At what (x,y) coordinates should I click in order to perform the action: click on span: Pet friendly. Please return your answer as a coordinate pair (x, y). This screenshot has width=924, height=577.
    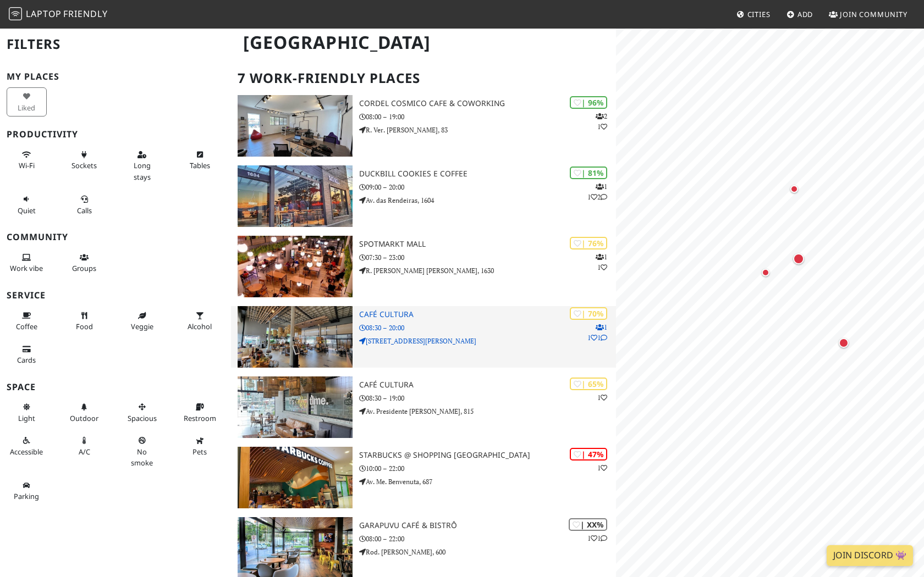
    Looking at the image, I should click on (199, 452).